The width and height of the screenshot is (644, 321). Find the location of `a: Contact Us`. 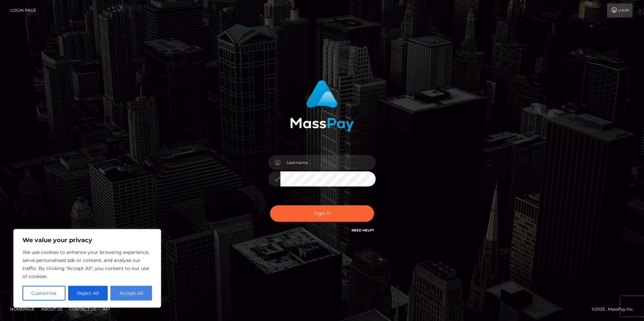

a: Contact Us is located at coordinates (83, 309).